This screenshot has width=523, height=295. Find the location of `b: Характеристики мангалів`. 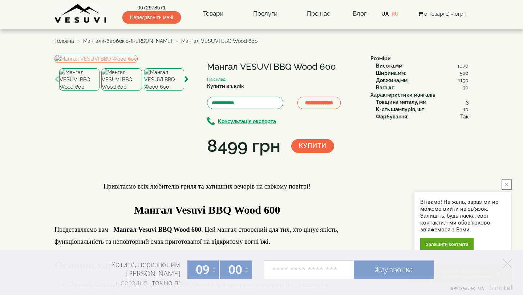

b: Характеристики мангалів is located at coordinates (403, 95).